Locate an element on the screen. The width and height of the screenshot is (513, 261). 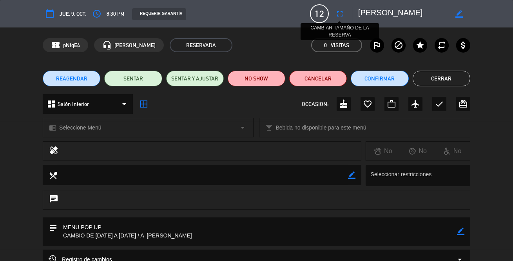
span: 0 is located at coordinates (326, 45).